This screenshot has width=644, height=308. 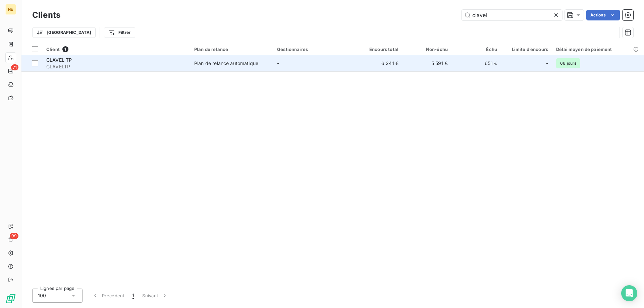 I want to click on td: 5 591 €, so click(x=427, y=63).